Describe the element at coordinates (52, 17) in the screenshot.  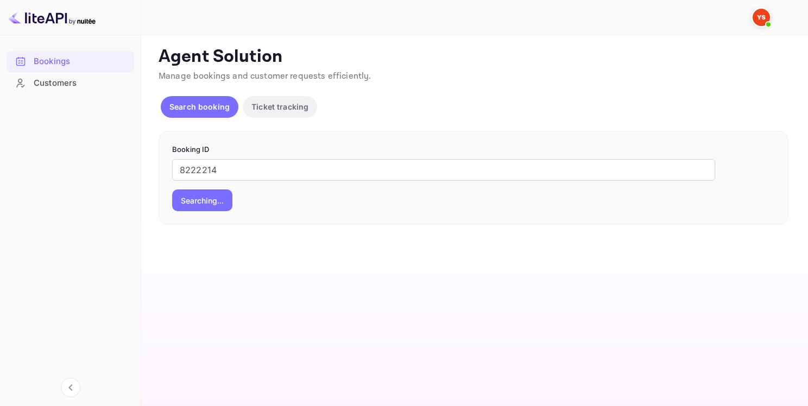
I see `img: LiteAPI logo` at that location.